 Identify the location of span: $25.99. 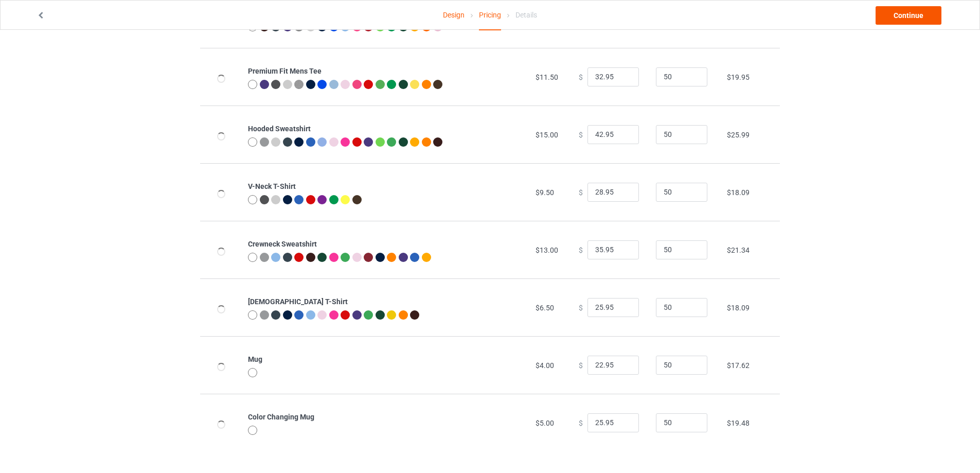
(738, 135).